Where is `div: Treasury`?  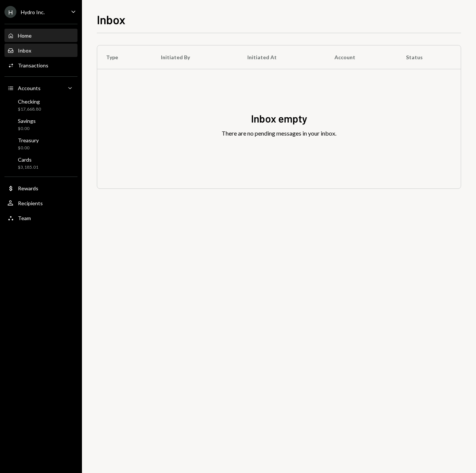
div: Treasury is located at coordinates (29, 140).